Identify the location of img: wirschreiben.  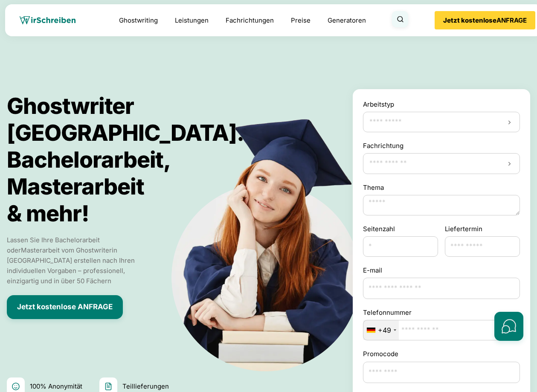
(47, 21).